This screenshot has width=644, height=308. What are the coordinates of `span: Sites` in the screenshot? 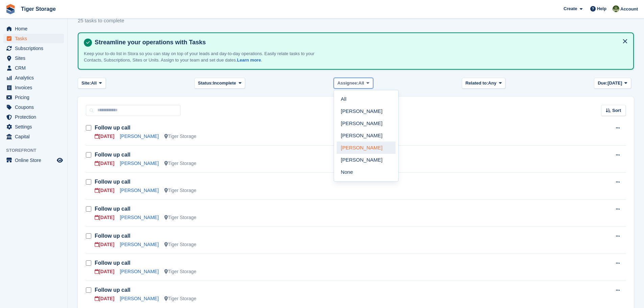 It's located at (35, 58).